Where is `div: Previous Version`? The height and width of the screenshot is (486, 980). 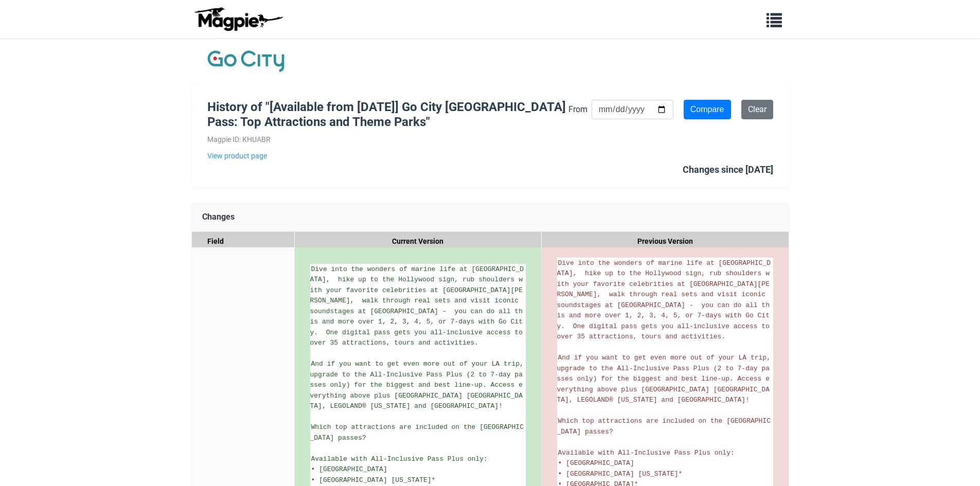 div: Previous Version is located at coordinates (665, 242).